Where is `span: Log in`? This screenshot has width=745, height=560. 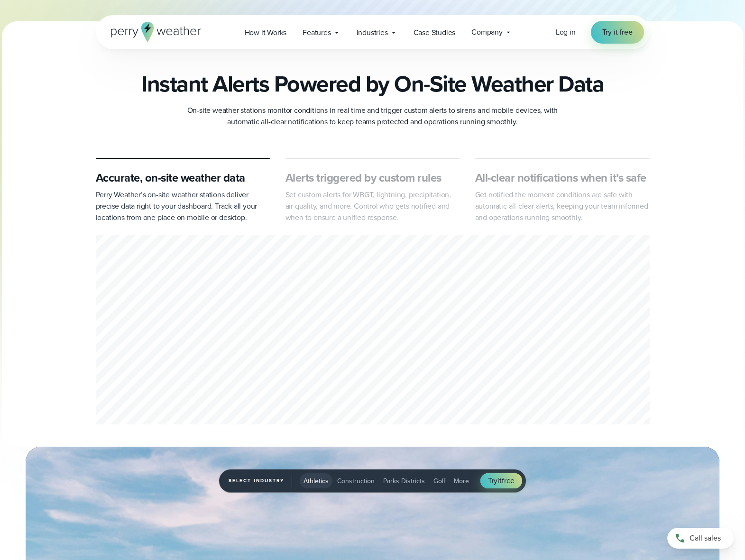 span: Log in is located at coordinates (566, 32).